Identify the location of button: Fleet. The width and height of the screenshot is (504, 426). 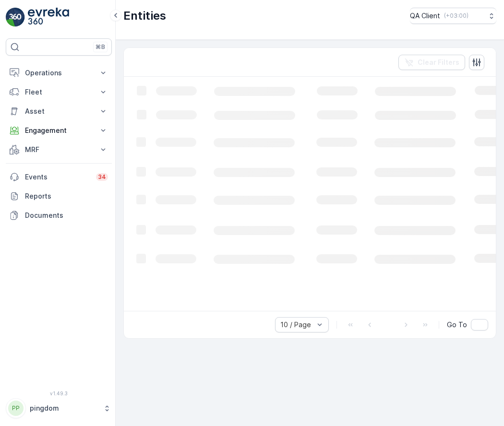
(59, 92).